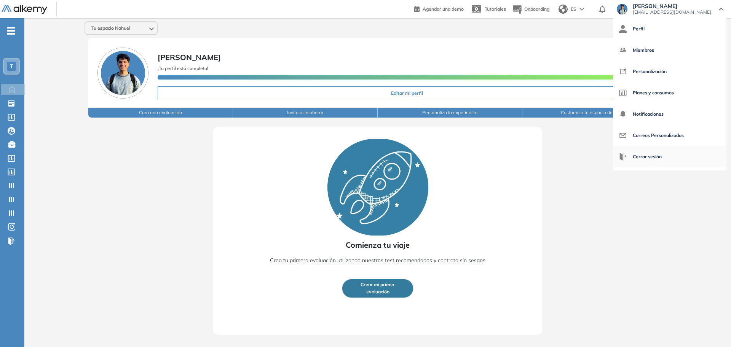 The height and width of the screenshot is (347, 731). Describe the element at coordinates (407, 93) in the screenshot. I see `button: Editar mi perfil` at that location.